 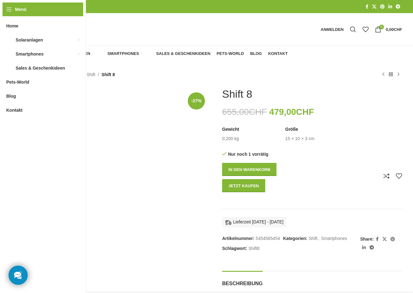 What do you see at coordinates (382, 27) in the screenshot?
I see `span: 0` at bounding box center [382, 27].